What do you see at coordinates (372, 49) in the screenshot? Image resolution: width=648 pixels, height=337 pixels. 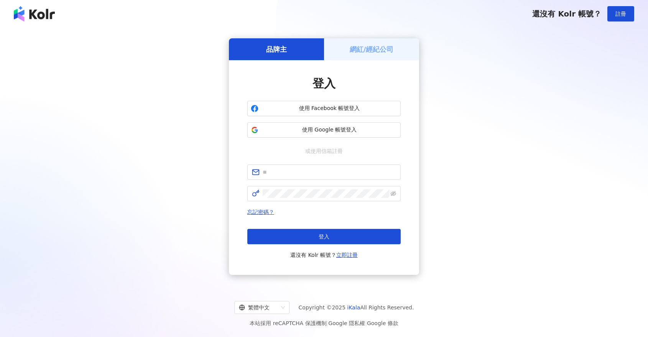 I see `h5: 網紅/經紀公司` at bounding box center [372, 49].